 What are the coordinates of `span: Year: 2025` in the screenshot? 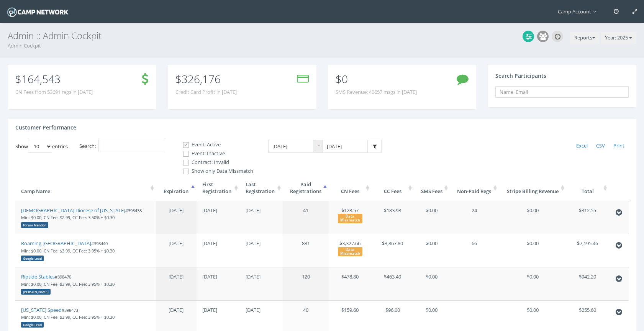 It's located at (616, 37).